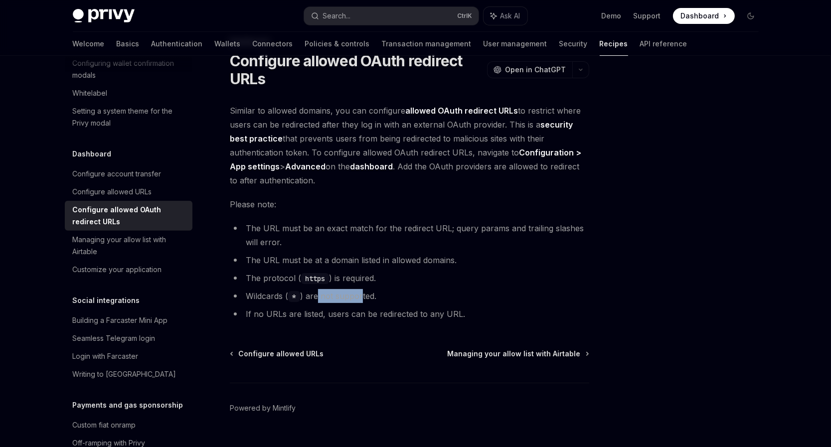  I want to click on a: Dashboard, so click(704, 16).